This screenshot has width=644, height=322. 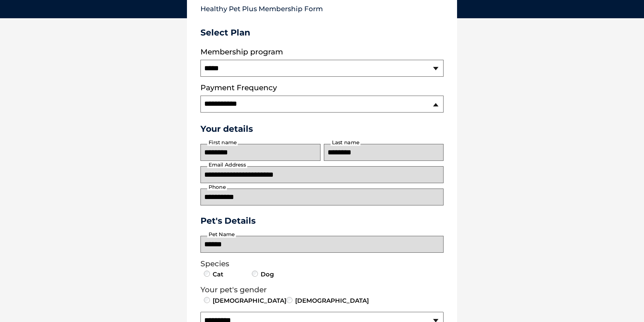 I want to click on h3: Your details, so click(x=322, y=129).